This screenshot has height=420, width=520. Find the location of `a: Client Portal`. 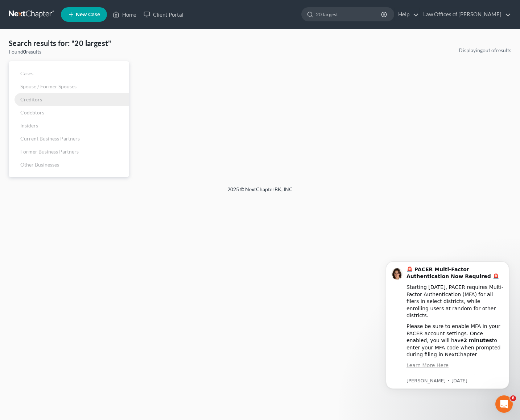

a: Client Portal is located at coordinates (164, 14).